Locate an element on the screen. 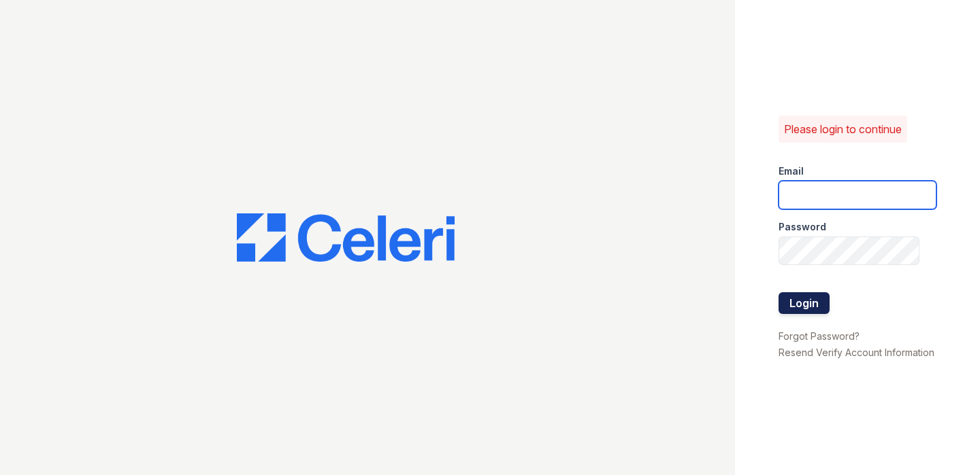 This screenshot has width=980, height=475. label: Password is located at coordinates (803, 227).